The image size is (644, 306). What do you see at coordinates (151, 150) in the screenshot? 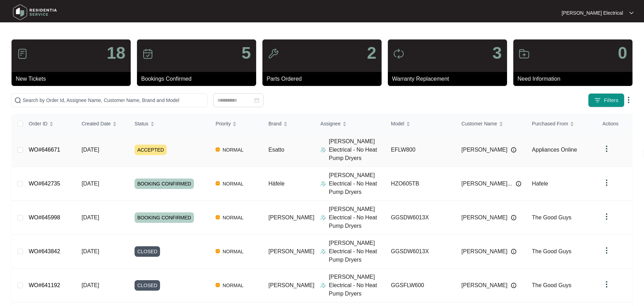
I see `span: ACCEPTED` at bounding box center [151, 150].